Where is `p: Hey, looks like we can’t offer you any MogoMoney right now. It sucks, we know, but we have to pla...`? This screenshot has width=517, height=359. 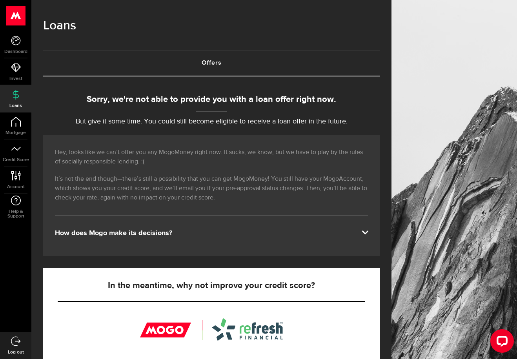 p: Hey, looks like we can’t offer you any MogoMoney right now. It sucks, we know, but we have to pla... is located at coordinates (212, 157).